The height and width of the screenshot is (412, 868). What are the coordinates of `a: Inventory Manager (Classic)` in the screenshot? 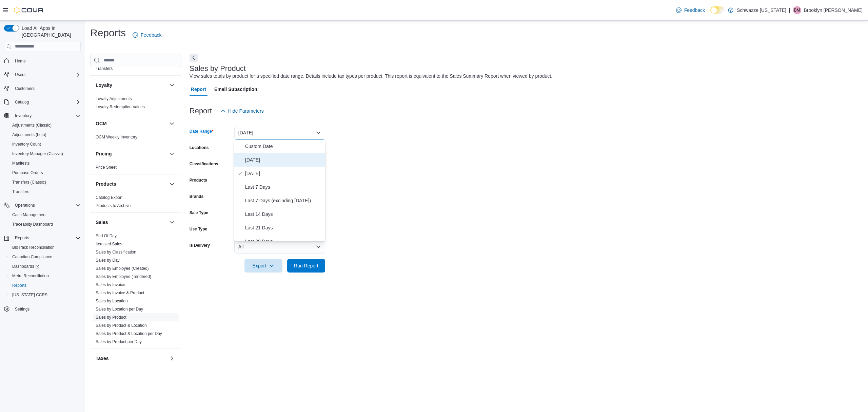 It's located at (37, 154).